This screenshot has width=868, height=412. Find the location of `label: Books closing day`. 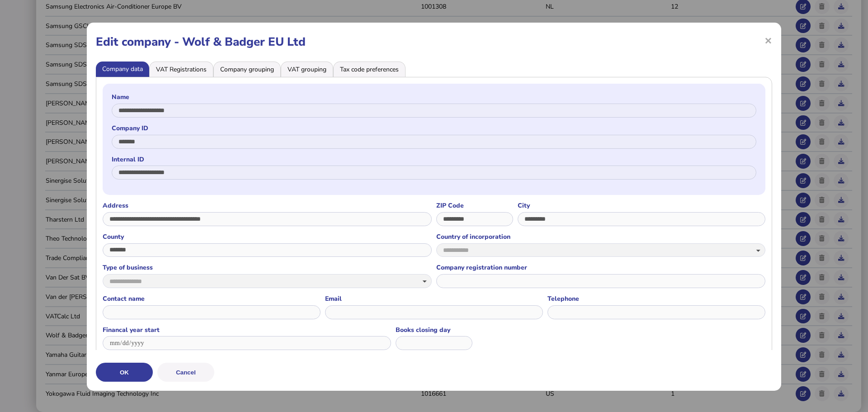

label: Books closing day is located at coordinates (434, 330).